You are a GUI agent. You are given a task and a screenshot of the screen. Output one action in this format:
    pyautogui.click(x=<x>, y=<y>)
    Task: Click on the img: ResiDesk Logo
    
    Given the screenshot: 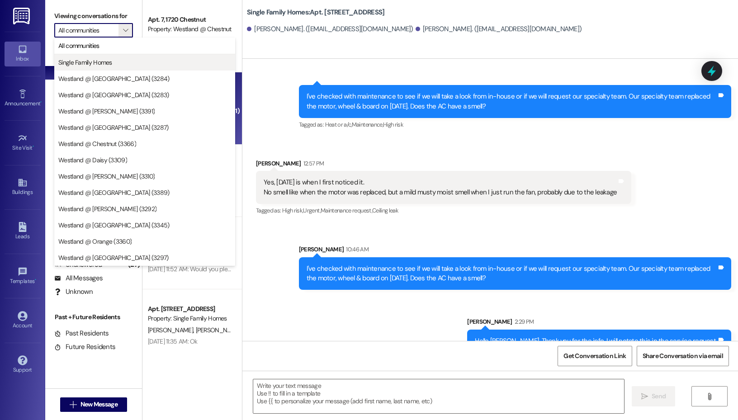 What is the action you would take?
    pyautogui.click(x=22, y=16)
    